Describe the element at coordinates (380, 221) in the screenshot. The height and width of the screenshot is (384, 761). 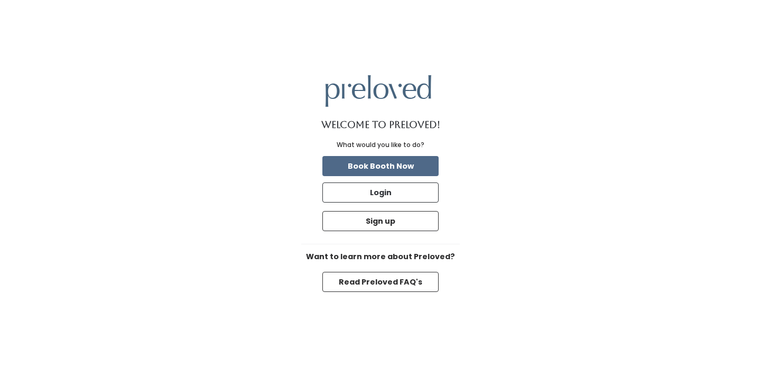
I see `button: Sign up` at that location.